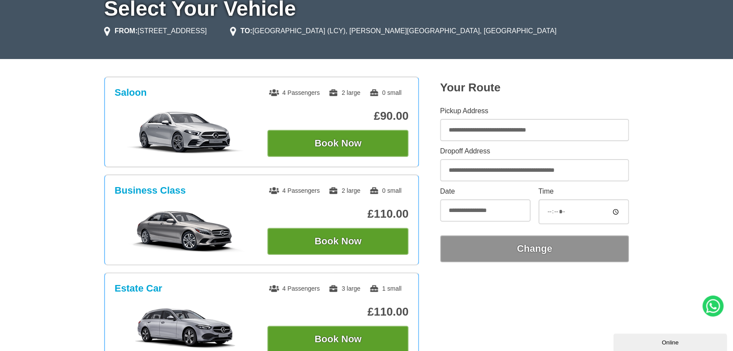 The width and height of the screenshot is (733, 351). What do you see at coordinates (344, 289) in the screenshot?
I see `span: 3 large` at bounding box center [344, 289].